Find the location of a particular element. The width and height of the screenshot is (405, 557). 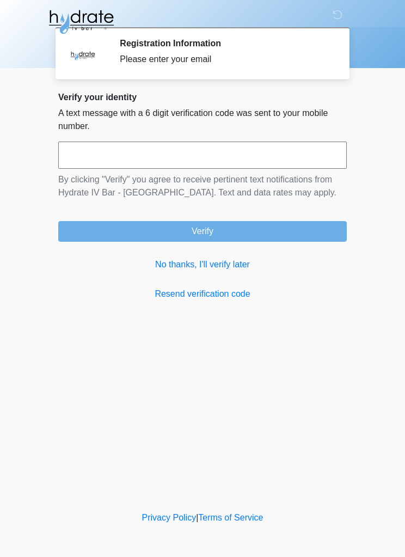

a: Terms of Service is located at coordinates (230, 517).